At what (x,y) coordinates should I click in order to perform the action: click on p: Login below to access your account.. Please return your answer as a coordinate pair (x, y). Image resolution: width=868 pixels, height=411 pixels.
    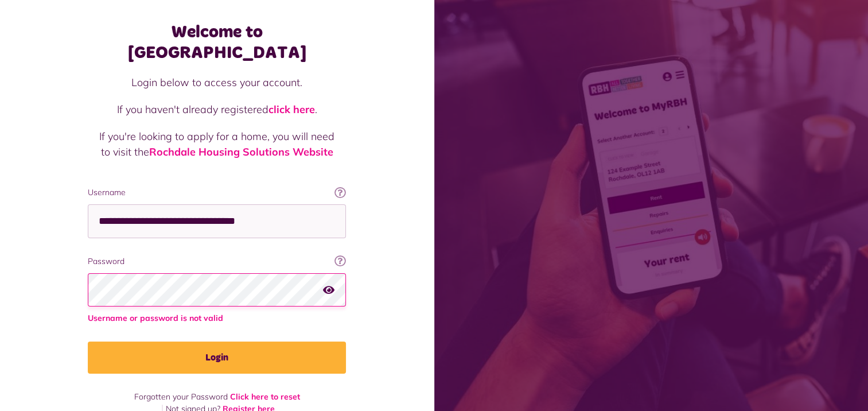
    Looking at the image, I should click on (217, 82).